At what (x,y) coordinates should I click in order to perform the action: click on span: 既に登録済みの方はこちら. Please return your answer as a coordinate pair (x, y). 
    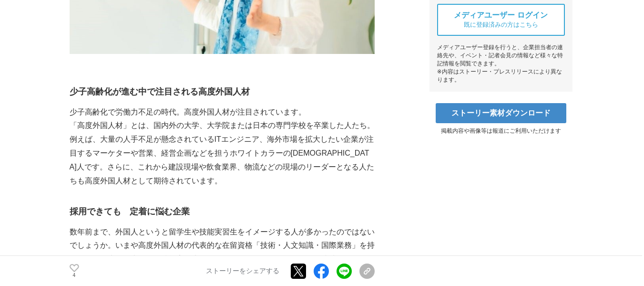
    Looking at the image, I should click on (501, 24).